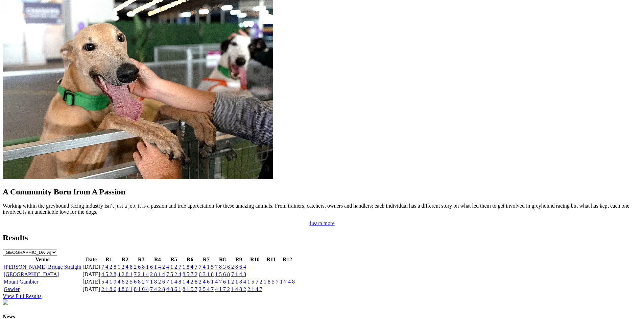 This screenshot has height=319, width=644. What do you see at coordinates (255, 289) in the screenshot?
I see `a: 2 1 4 7` at bounding box center [255, 289].